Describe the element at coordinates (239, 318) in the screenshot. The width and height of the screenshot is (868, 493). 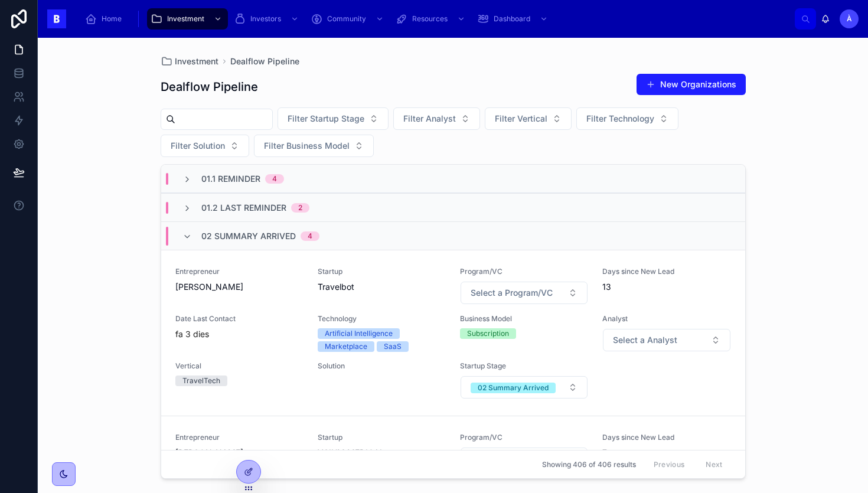
I see `span: Date Last Contact` at that location.